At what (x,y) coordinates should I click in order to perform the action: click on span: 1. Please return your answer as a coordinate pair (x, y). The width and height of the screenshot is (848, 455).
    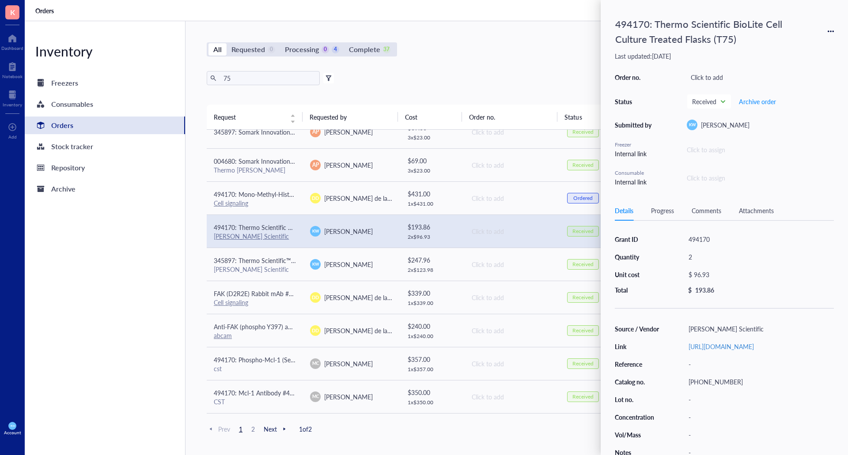
    Looking at the image, I should click on (241, 429).